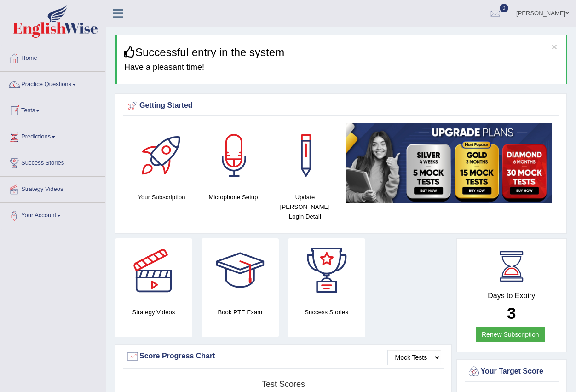 This screenshot has height=392, width=576. I want to click on div: Getting Started, so click(341, 106).